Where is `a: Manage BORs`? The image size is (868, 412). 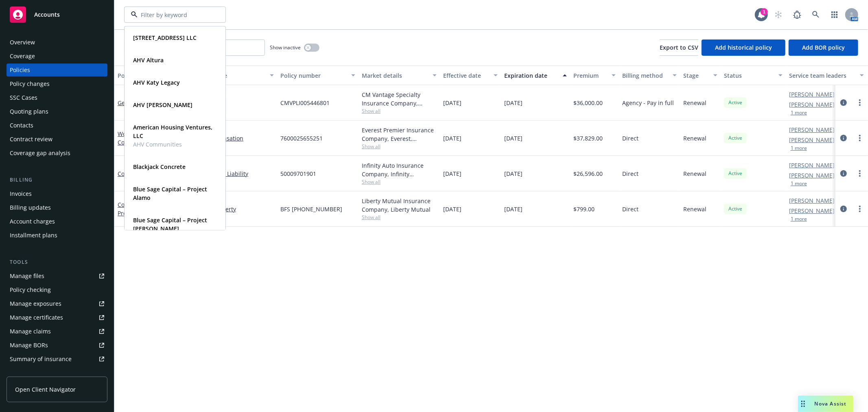
a: Manage BORs is located at coordinates (57, 345).